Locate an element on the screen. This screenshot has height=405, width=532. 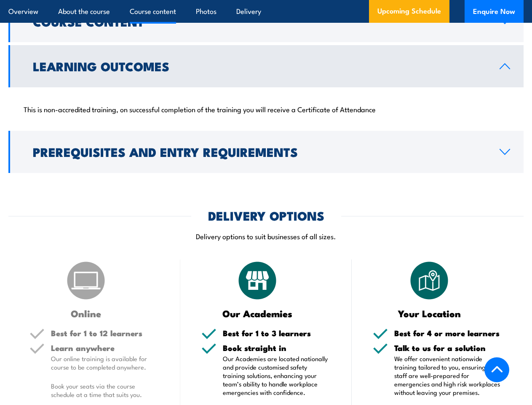
h3: Our Academies is located at coordinates (258, 313).